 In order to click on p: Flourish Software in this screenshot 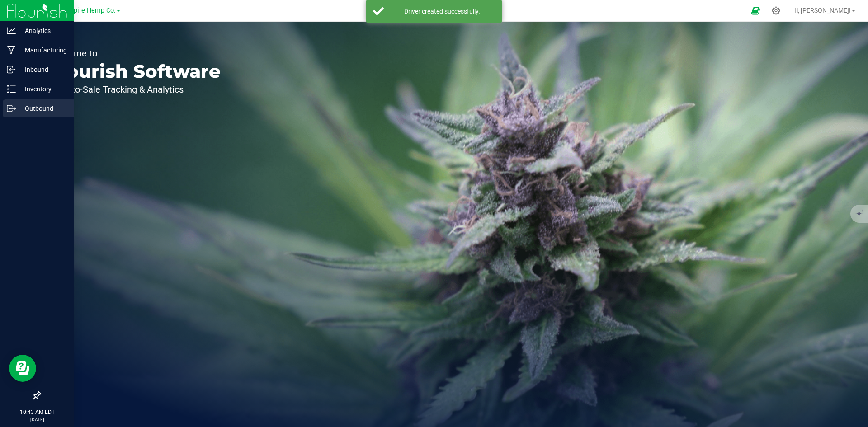, I will do `click(135, 72)`.